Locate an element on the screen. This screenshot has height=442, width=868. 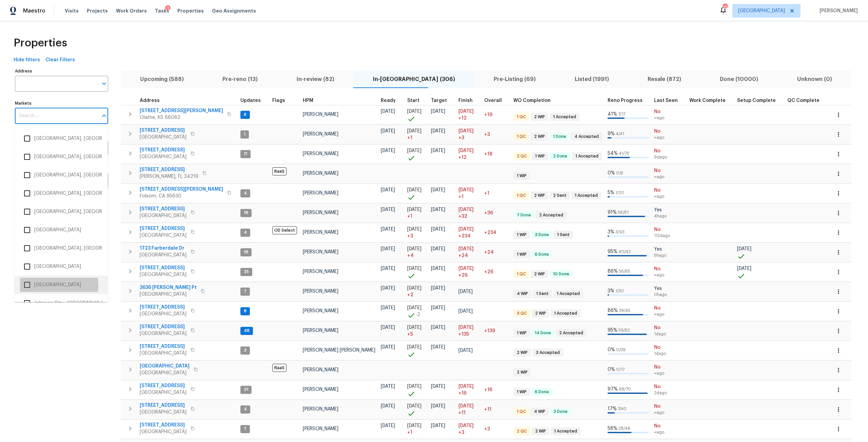
span: 1 WIP is located at coordinates (521, 176).